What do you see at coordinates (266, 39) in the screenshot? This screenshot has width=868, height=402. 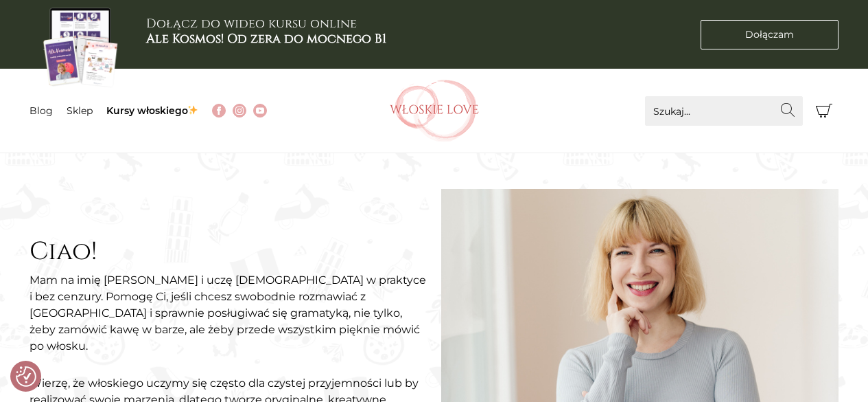 I see `b: Ale Kosmos! Od zera do mocnego B1` at bounding box center [266, 39].